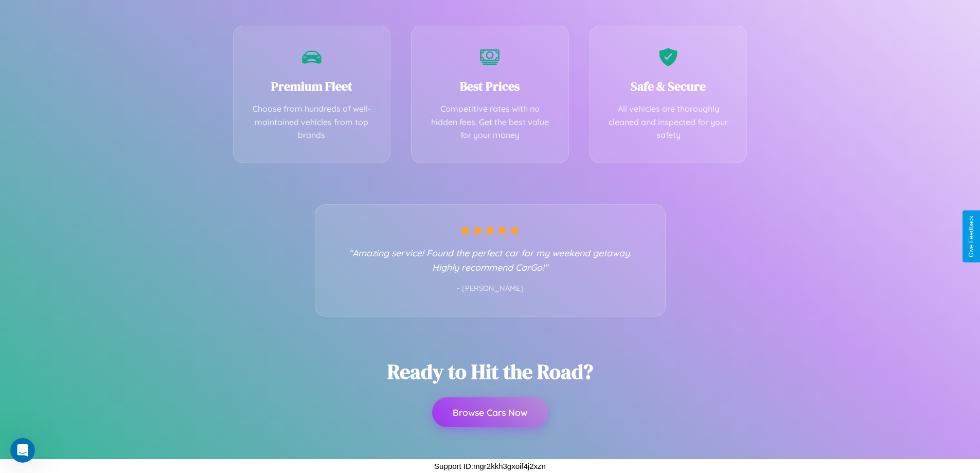  Describe the element at coordinates (490, 260) in the screenshot. I see `p: "Amazing service! Found the perfect car for my weekend getaway. Highly recommend CarGo!"` at that location.